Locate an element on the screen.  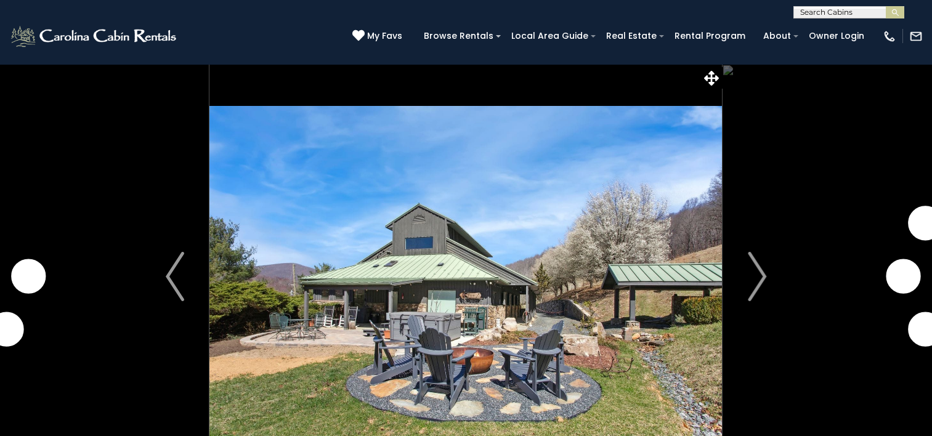
a: Browse Rentals is located at coordinates (458, 36).